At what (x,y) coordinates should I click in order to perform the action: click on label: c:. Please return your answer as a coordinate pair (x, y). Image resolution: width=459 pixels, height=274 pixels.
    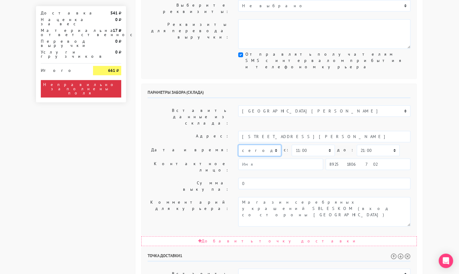
    Looking at the image, I should click on (286, 150).